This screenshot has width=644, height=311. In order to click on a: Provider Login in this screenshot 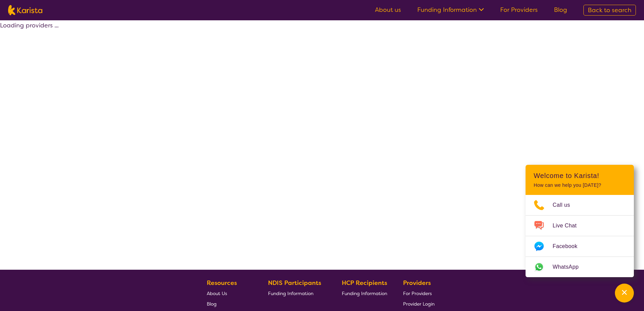, I will do `click(418, 304)`.